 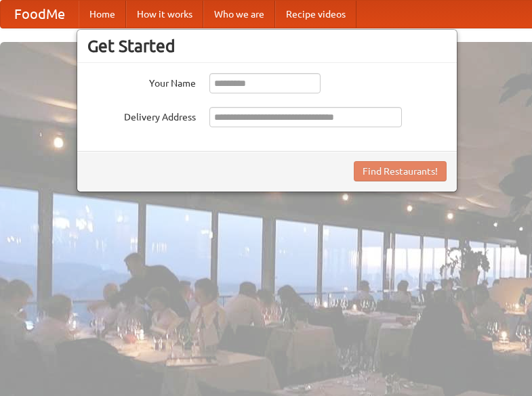 I want to click on a: Recipe videos, so click(x=316, y=14).